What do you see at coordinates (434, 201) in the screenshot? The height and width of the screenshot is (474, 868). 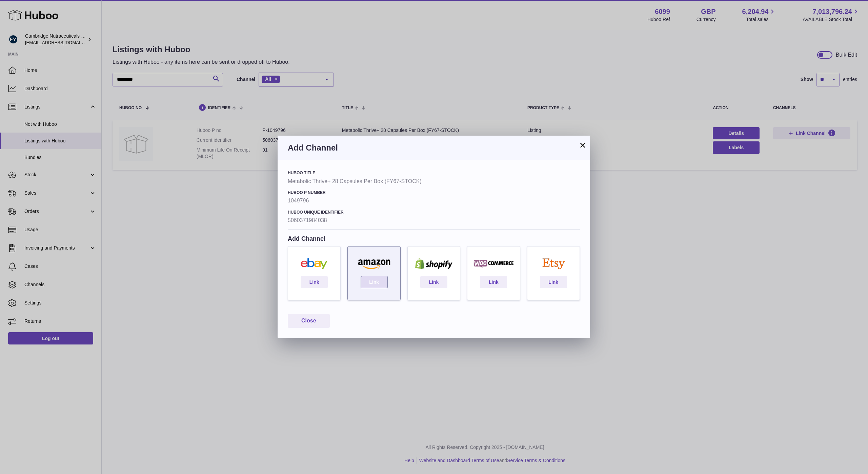 I see `strong: 1049796` at bounding box center [434, 201].